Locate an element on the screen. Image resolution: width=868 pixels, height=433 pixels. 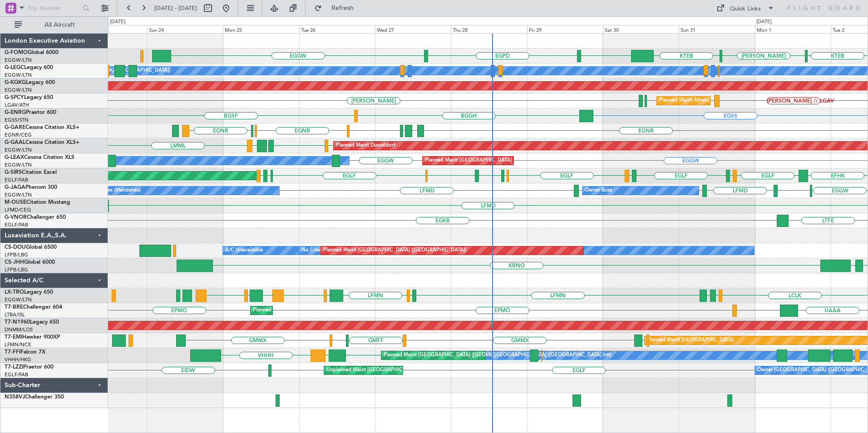
a: M-OUSECitation Mustang is located at coordinates (37, 203).